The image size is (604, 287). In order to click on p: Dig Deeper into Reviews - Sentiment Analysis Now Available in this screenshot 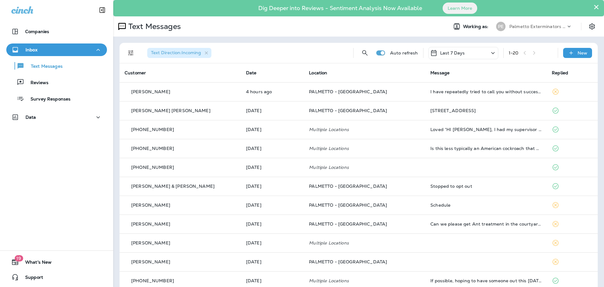, I will do `click(340, 8)`.